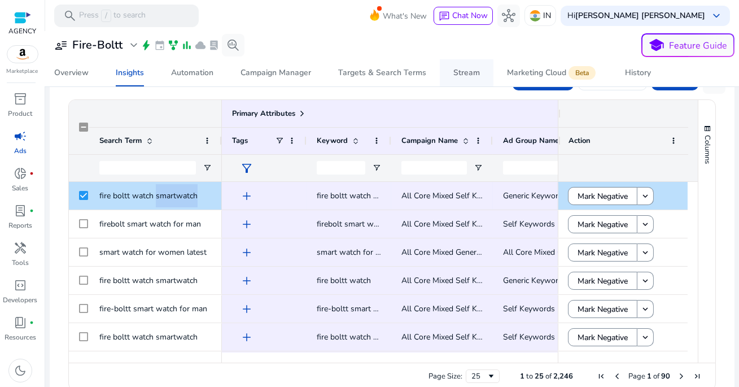 The image size is (739, 387). I want to click on span: All Core Mixed Generic Keyword, so click(560, 252).